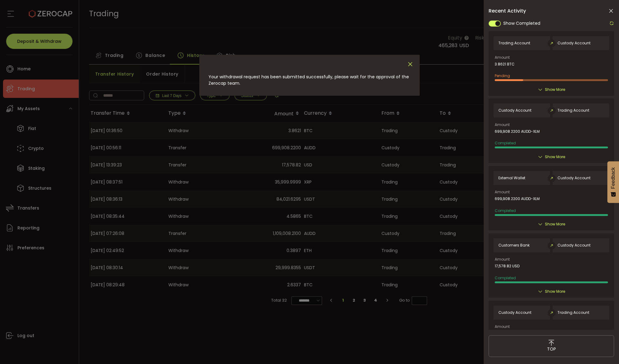 The width and height of the screenshot is (619, 364). I want to click on span: Customers Bank, so click(514, 245).